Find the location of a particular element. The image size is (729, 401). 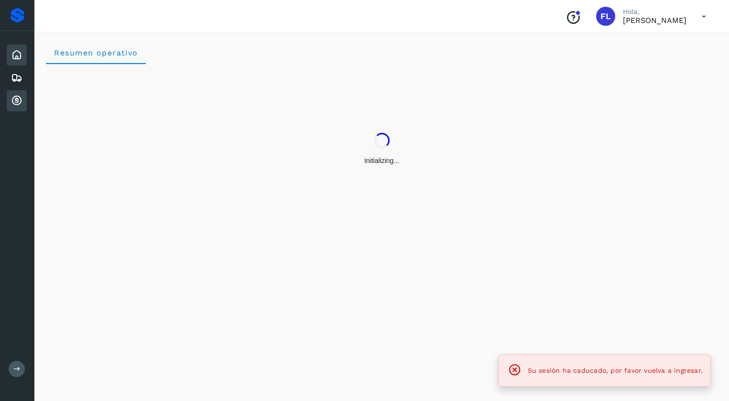

p: Fabian Lopez Calva is located at coordinates (654, 20).